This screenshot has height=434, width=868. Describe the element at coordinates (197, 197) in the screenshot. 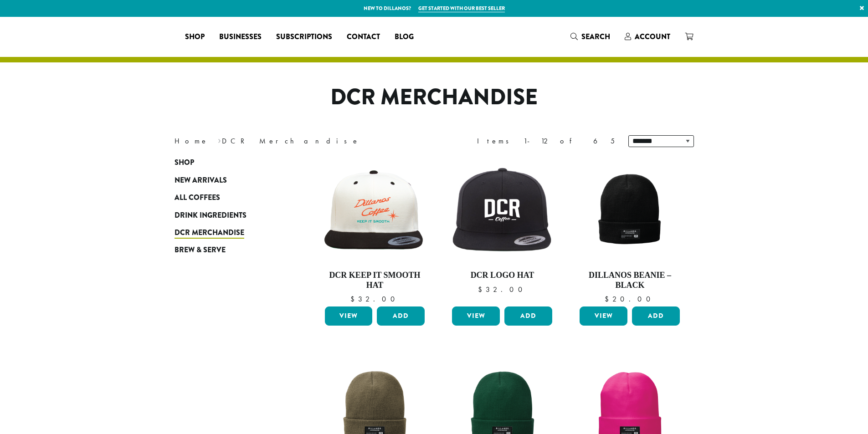

I see `span: All Coffees` at that location.